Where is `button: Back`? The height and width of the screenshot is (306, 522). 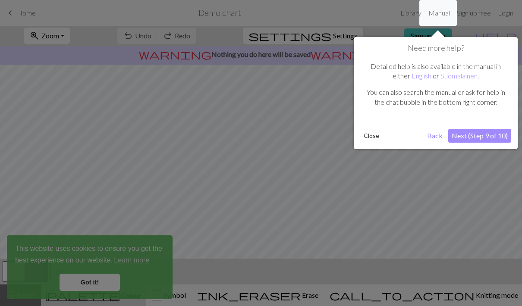 button: Back is located at coordinates (435, 136).